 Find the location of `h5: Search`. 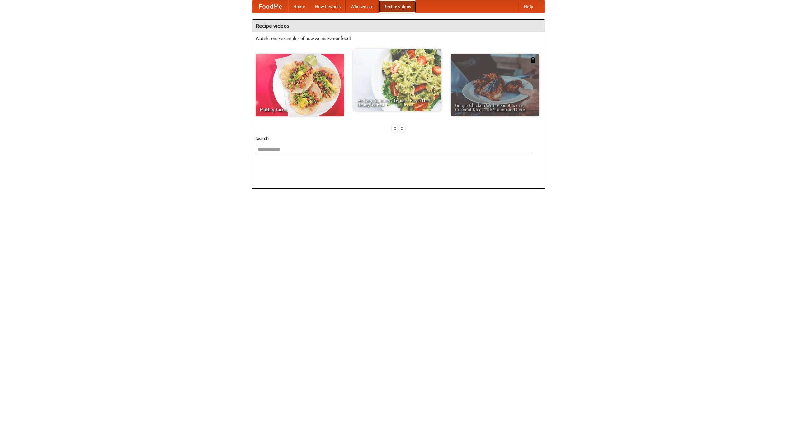

h5: Search is located at coordinates (399, 138).